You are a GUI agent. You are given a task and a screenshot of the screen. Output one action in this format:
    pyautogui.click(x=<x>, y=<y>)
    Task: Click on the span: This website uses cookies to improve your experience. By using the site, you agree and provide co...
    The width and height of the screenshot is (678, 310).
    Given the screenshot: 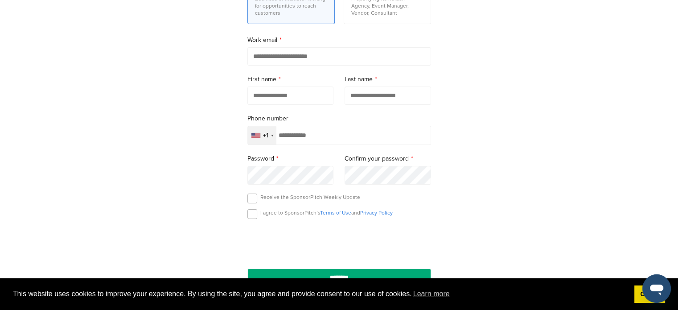 What is the action you would take?
    pyautogui.click(x=320, y=294)
    